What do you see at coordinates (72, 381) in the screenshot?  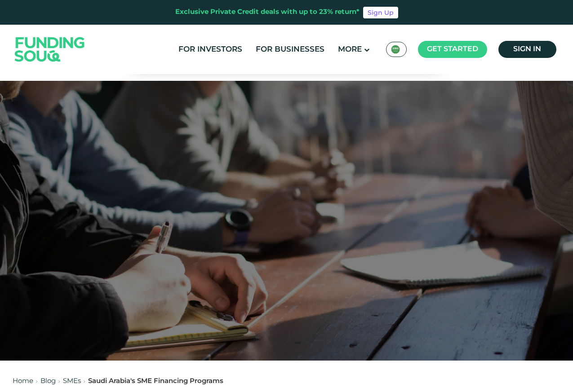 I see `a: SMEs` at bounding box center [72, 381].